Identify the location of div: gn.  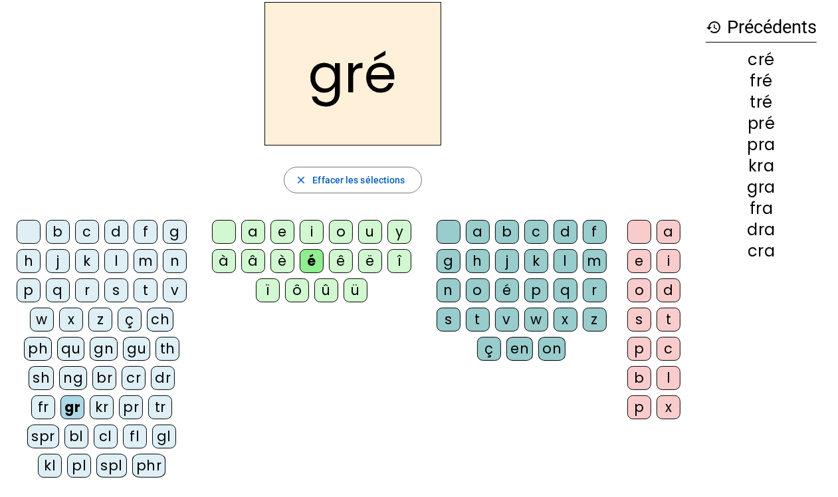
(104, 349).